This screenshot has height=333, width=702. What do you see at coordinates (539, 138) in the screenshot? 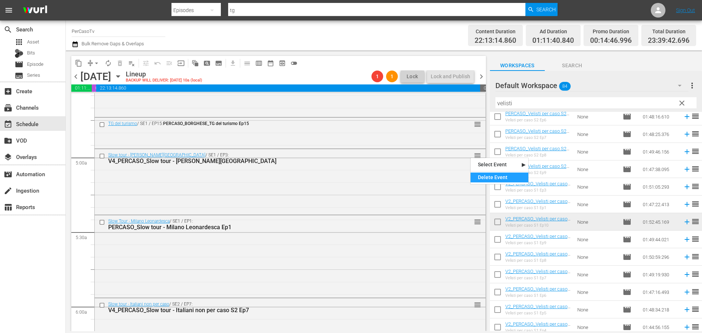
I see `div: Velisti per caso S2 Ep7` at bounding box center [539, 138].